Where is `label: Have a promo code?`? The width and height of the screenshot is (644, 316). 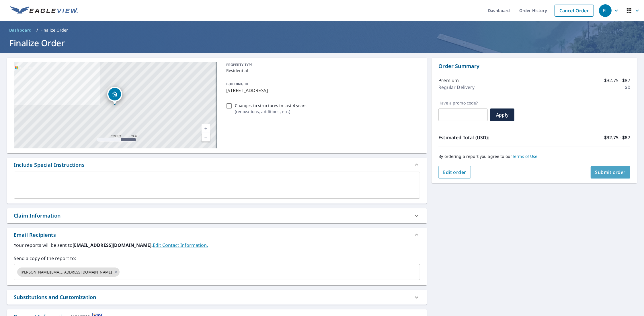 label: Have a promo code? is located at coordinates (463, 103).